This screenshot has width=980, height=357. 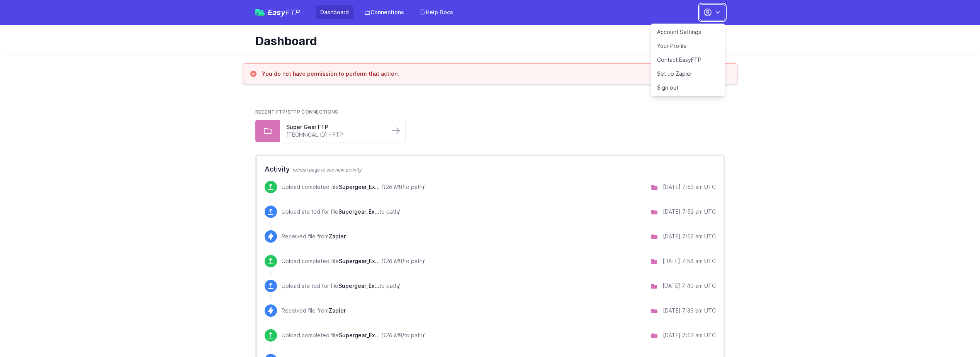 I want to click on a: Help Docs, so click(x=436, y=12).